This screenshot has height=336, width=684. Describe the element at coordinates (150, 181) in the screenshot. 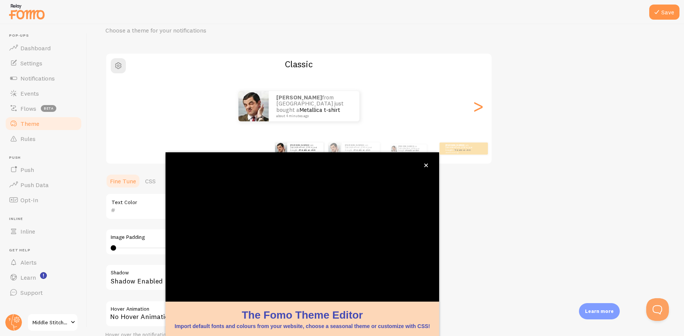

I see `a: CSS` at that location.